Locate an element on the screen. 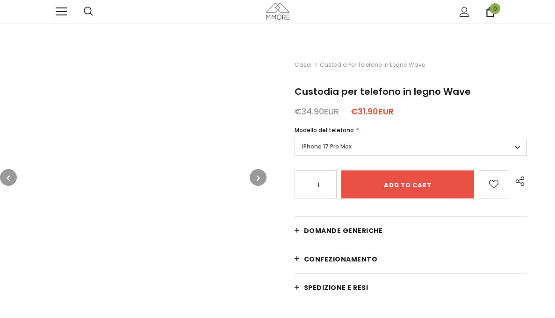 This screenshot has height=318, width=555. span: 0 is located at coordinates (494, 8).